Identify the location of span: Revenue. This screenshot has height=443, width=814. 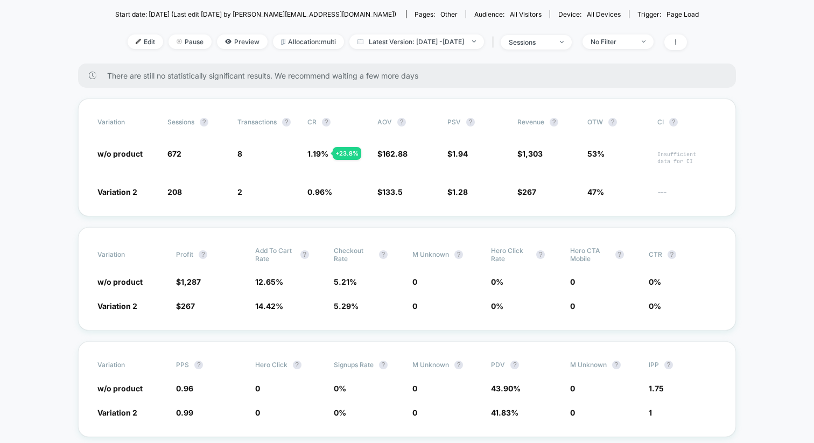
(531, 122).